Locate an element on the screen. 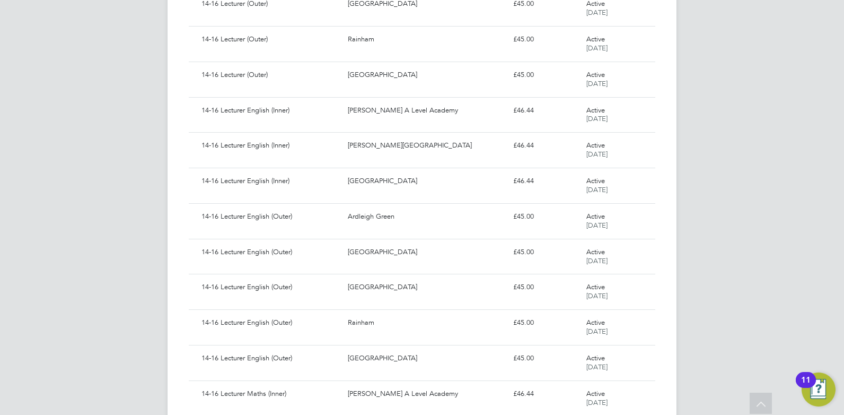 This screenshot has width=844, height=415. div: 14-16 Lecturer Maths (Inner) is located at coordinates (270, 393).